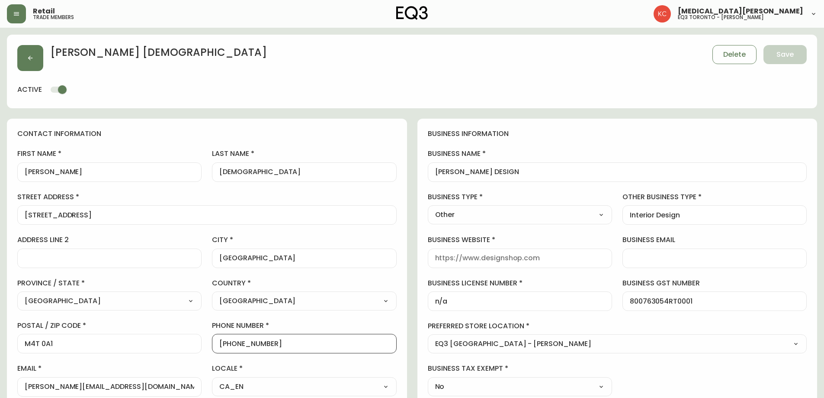 The height and width of the screenshot is (398, 824). I want to click on button: Delete, so click(735, 55).